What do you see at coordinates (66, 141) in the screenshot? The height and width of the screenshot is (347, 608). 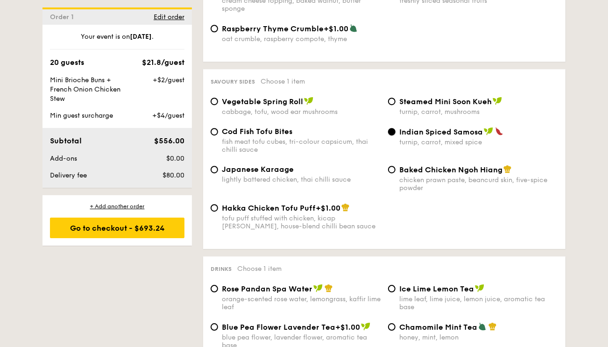 I see `span: Subtotal` at bounding box center [66, 141].